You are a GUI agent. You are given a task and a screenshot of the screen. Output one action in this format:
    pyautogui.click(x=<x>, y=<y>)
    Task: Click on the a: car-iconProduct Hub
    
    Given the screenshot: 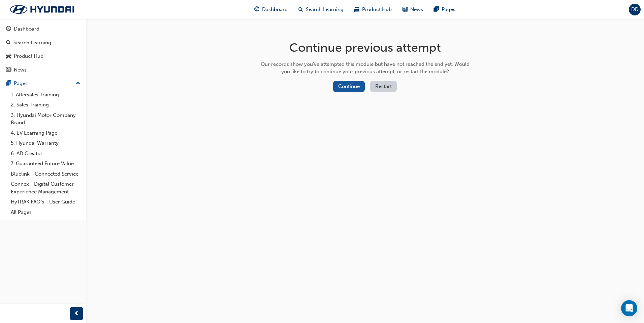 What is the action you would take?
    pyautogui.click(x=372, y=9)
    